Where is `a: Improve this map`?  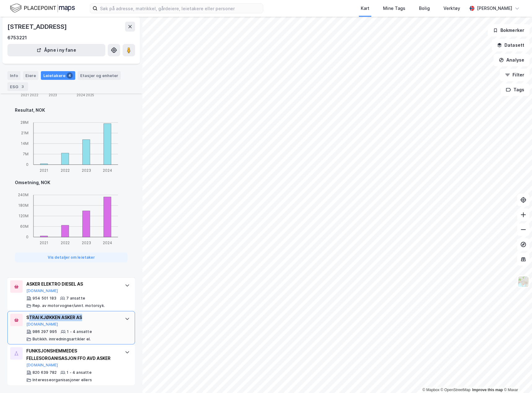
a: Improve this map is located at coordinates (487, 390).